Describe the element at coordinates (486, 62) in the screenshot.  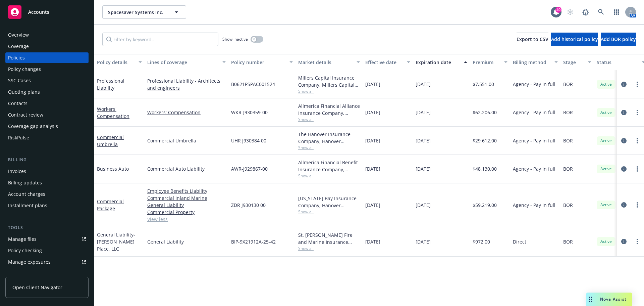
I see `div: Premium` at that location.